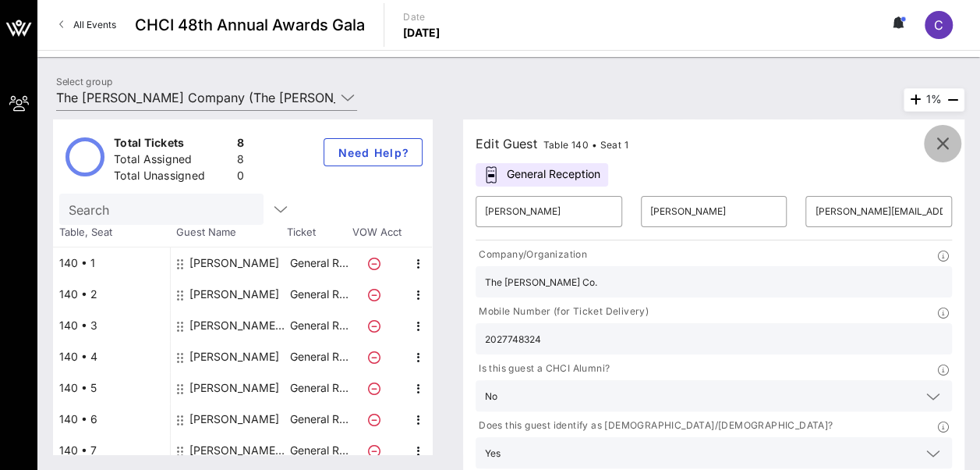  I want to click on div: 1%, so click(934, 100).